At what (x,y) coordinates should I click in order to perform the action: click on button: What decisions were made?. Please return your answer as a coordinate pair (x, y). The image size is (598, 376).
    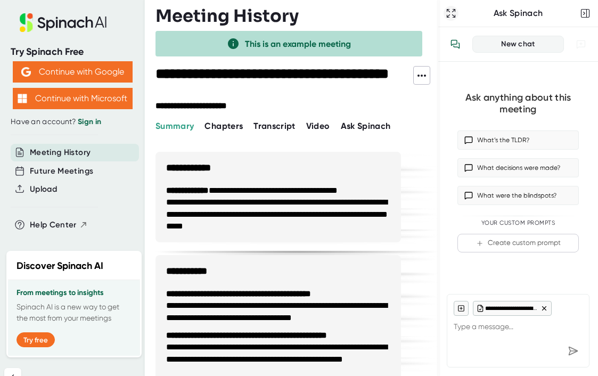
    Looking at the image, I should click on (518, 168).